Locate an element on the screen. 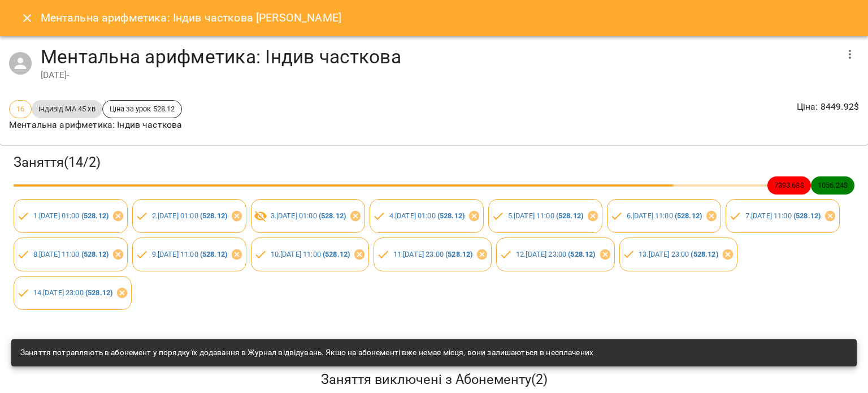 The image size is (868, 393). p: Ціна : 8449.92 $ is located at coordinates (828, 107).